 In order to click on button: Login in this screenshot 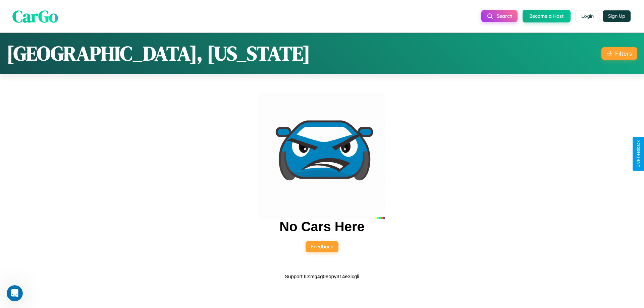, I will do `click(587, 16)`.